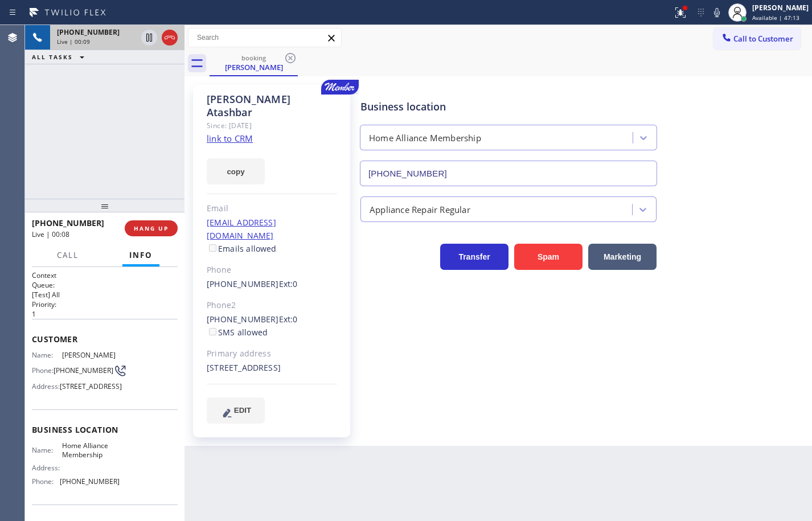 Image resolution: width=812 pixels, height=521 pixels. Describe the element at coordinates (509, 173) in the screenshot. I see `input: Phone Number` at that location.